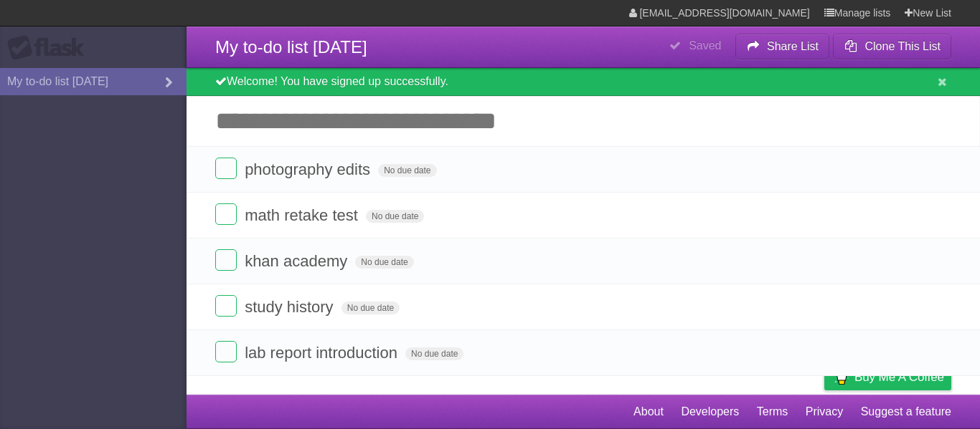 This screenshot has height=429, width=980. What do you see at coordinates (584, 81) in the screenshot?
I see `div: Welcome! You have signed up successfully.` at bounding box center [584, 81].